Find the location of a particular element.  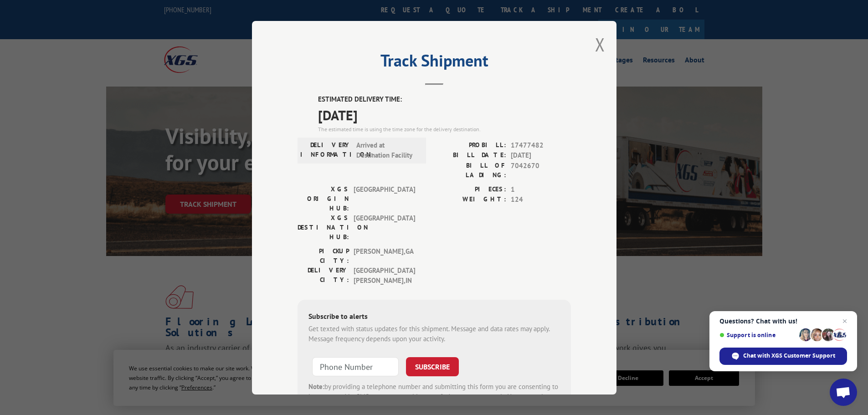

label: PICKUP CITY: is located at coordinates (323, 256).